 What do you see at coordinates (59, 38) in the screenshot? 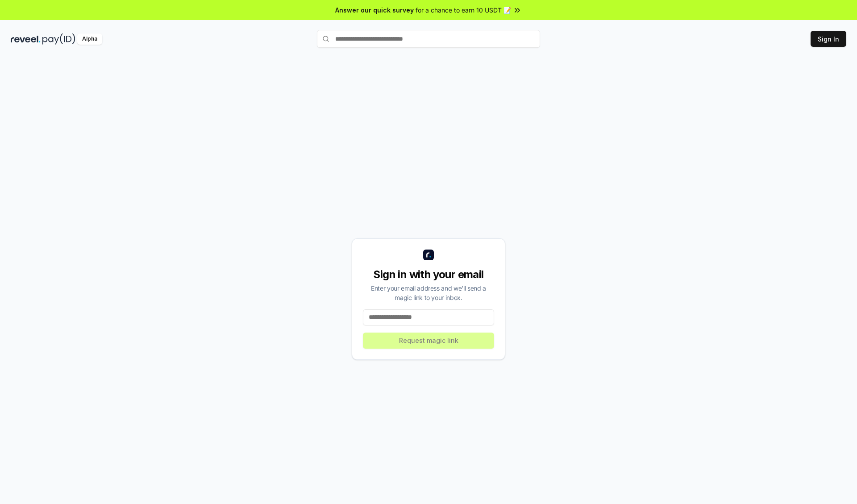
I see `img: pay_id` at bounding box center [59, 38].